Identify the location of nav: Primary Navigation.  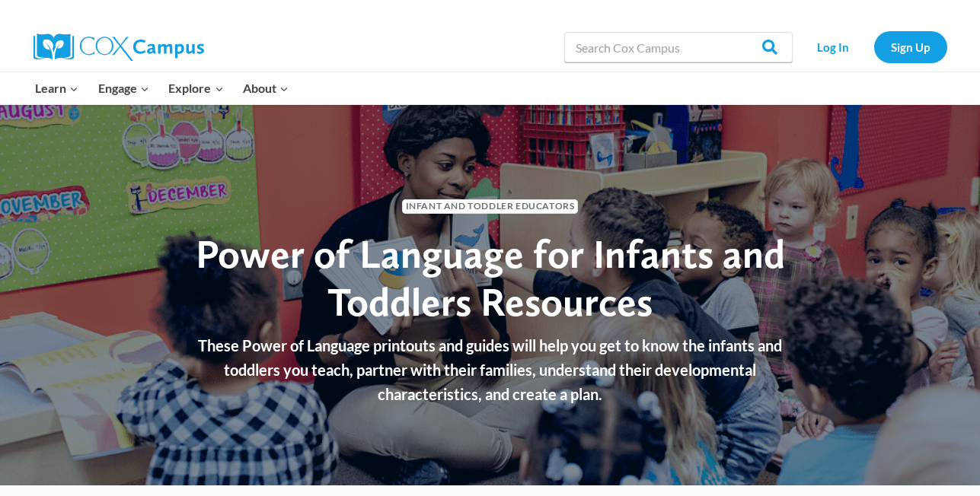
(162, 88).